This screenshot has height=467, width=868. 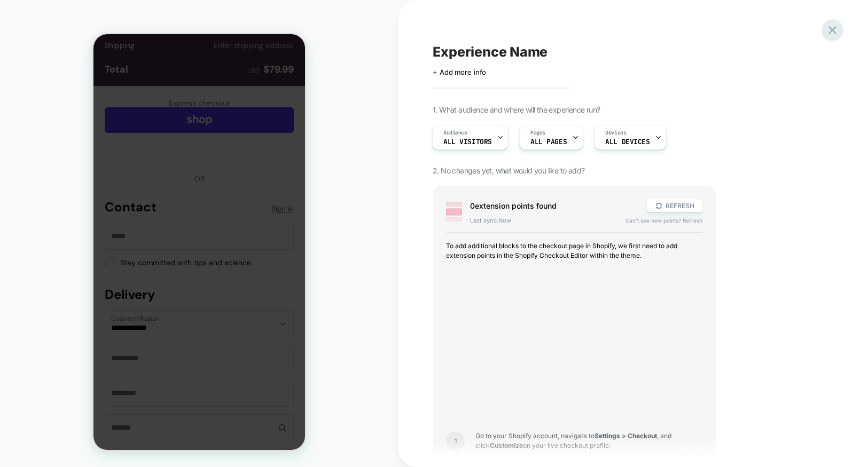 I want to click on span: To add additional blocks to the checkout page in Shopify, we first need to add extension points i..., so click(x=574, y=251).